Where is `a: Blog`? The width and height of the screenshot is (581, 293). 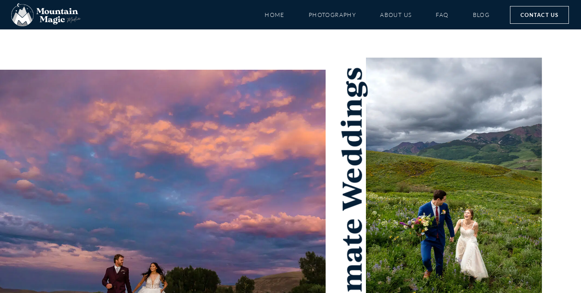 a: Blog is located at coordinates (481, 15).